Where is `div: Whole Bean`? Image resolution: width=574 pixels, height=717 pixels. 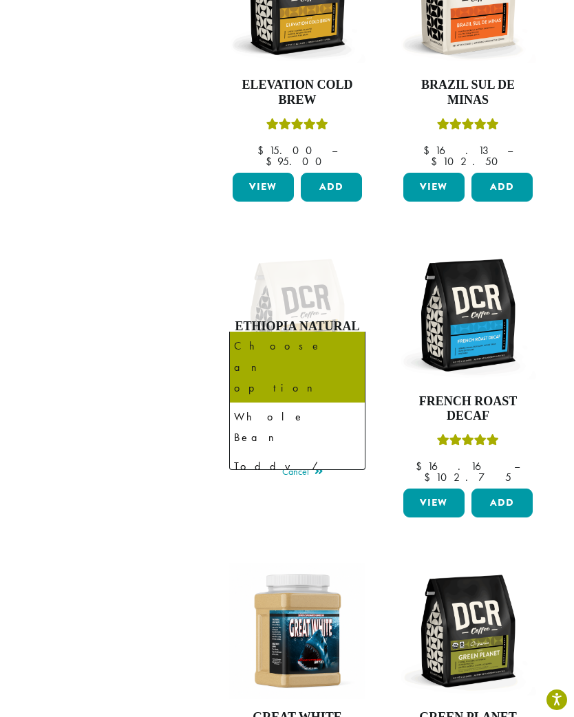
div: Whole Bean is located at coordinates (297, 427).